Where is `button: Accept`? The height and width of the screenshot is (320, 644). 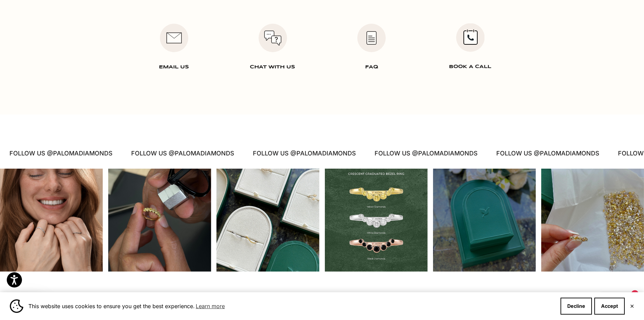
button: Accept is located at coordinates (609, 306).